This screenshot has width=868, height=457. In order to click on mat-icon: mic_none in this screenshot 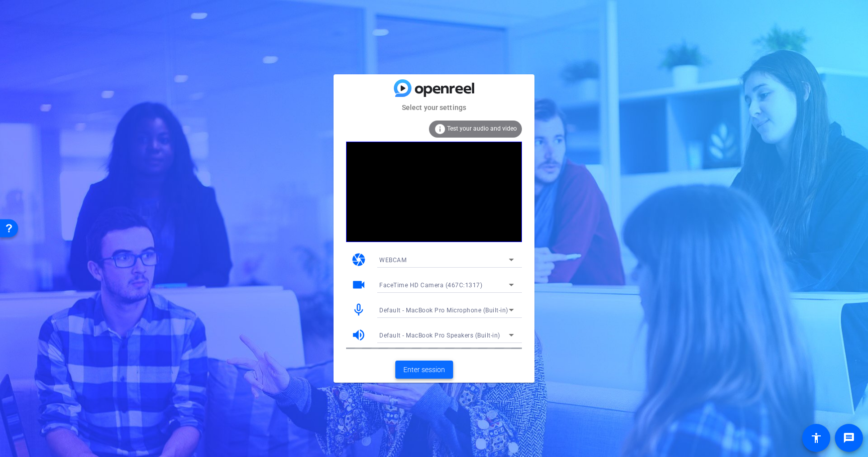, I will do `click(359, 310)`.